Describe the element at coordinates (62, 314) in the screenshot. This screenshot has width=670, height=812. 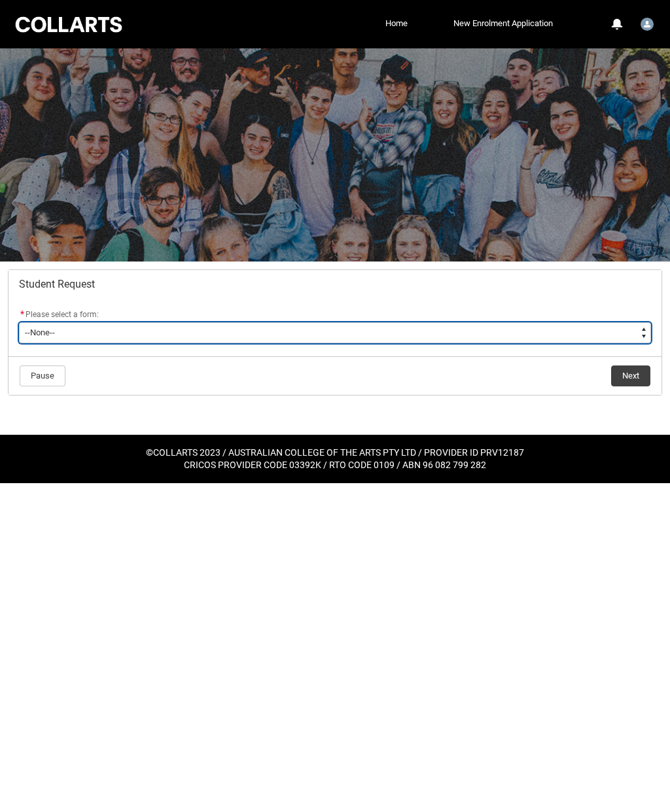
I see `span: Please select a form:` at that location.